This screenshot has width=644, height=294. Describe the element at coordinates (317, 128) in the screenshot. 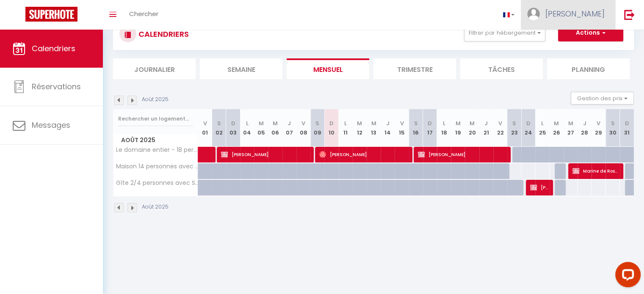

I see `th: 09` at that location.